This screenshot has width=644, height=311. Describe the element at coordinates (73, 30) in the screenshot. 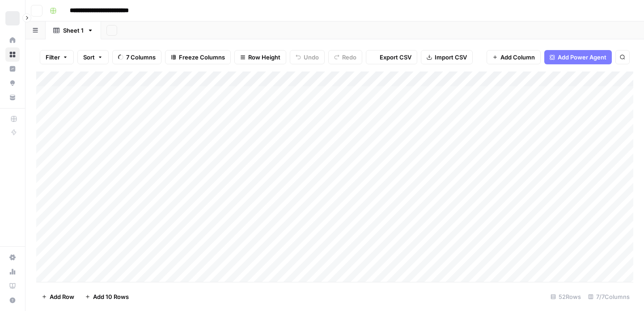

I see `a: Sheet 1` at that location.